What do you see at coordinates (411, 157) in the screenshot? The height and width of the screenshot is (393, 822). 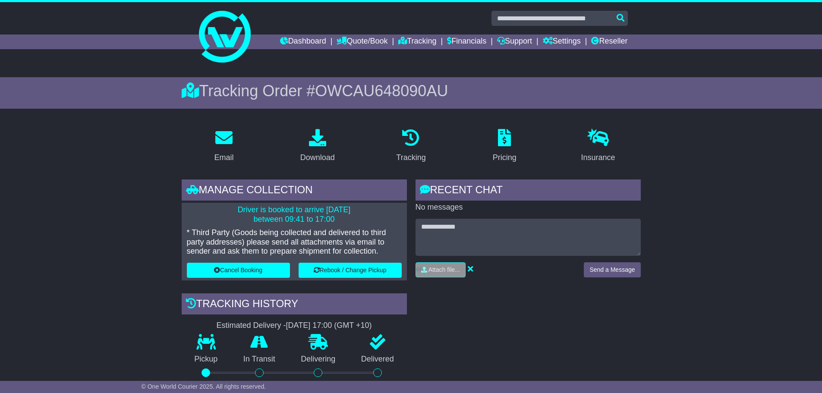 I see `div: Tracking` at bounding box center [411, 157].